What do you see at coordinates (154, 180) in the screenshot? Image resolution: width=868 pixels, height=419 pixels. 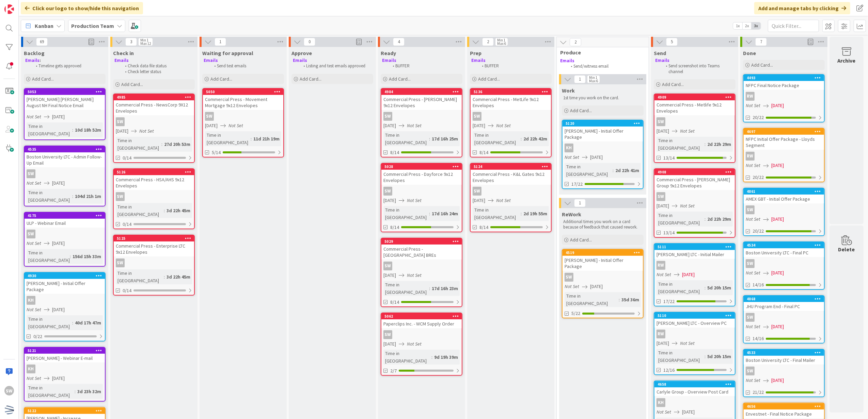 I see `div: 5126Commercial Press - HSA/AHS 9x12 Envelopes` at bounding box center [154, 180].